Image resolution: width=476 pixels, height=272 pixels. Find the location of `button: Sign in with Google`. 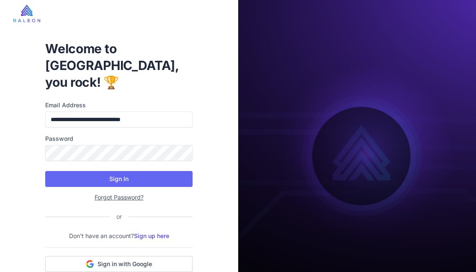

button: Sign in with Google is located at coordinates (119, 264).